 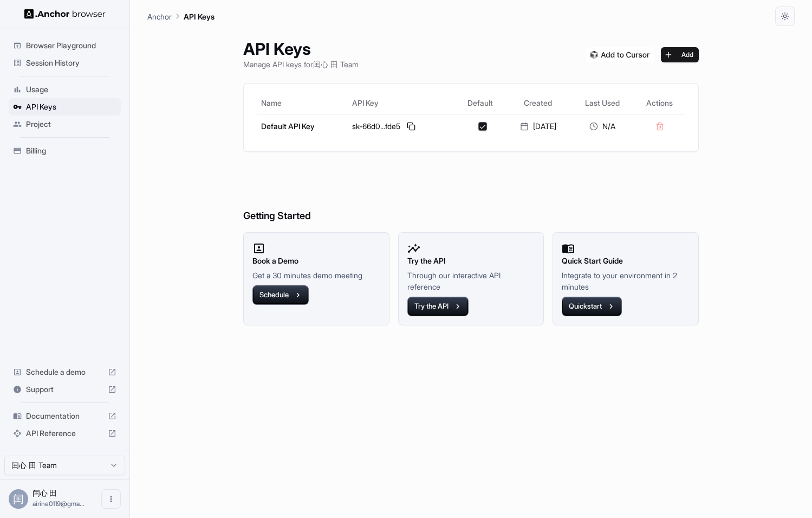 What do you see at coordinates (71, 151) in the screenshot?
I see `span: Billing` at bounding box center [71, 151].